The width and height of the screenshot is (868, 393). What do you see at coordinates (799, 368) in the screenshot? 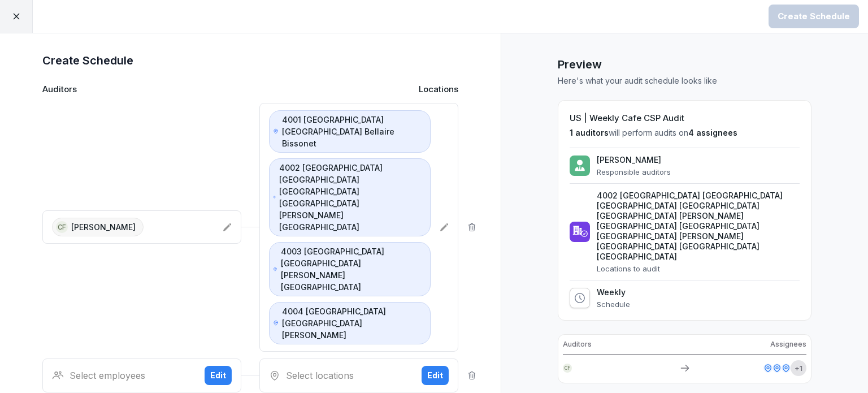
I see `div: + 1` at bounding box center [799, 368].